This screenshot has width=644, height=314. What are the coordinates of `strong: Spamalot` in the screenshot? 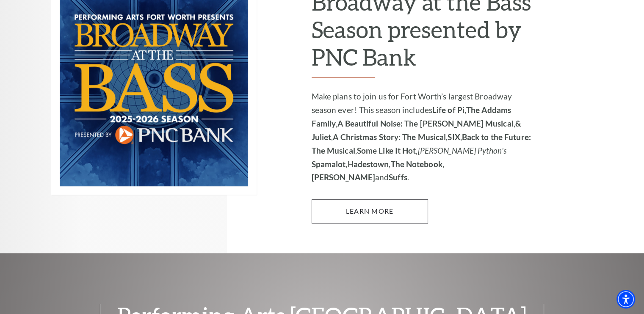 It's located at (328, 164).